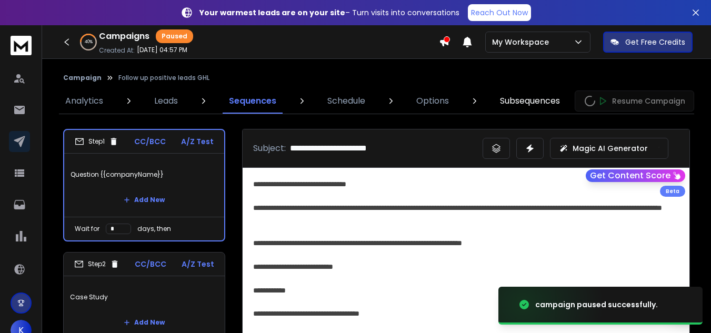 The height and width of the screenshot is (333, 711). Describe the element at coordinates (610, 148) in the screenshot. I see `p: Magic AI Generator` at that location.